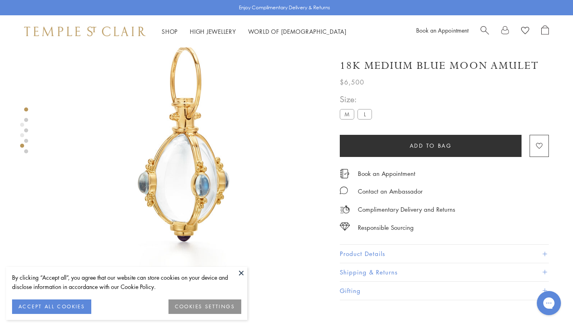 The image size is (573, 326). What do you see at coordinates (22, 137) in the screenshot?
I see `div: Product gallery navigation` at bounding box center [22, 137].